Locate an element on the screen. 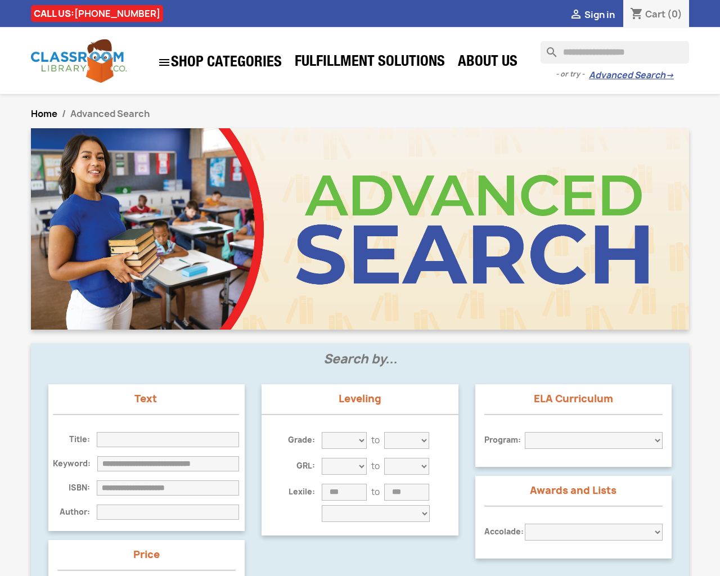  p: Awards and Lists is located at coordinates (573, 491).